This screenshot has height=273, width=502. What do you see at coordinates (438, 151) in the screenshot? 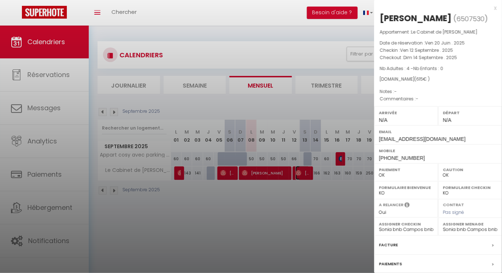
I see `label: Mobile` at bounding box center [438, 151].